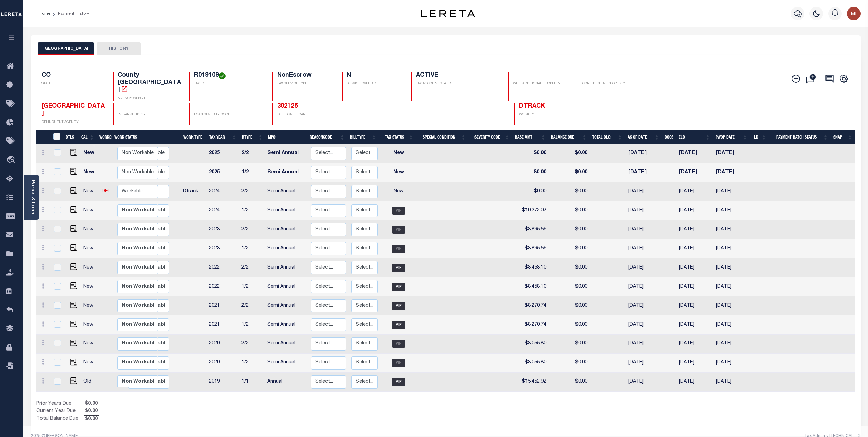 Image resolution: width=868 pixels, height=437 pixels. I want to click on p: IN BANKRUPTCY, so click(149, 115).